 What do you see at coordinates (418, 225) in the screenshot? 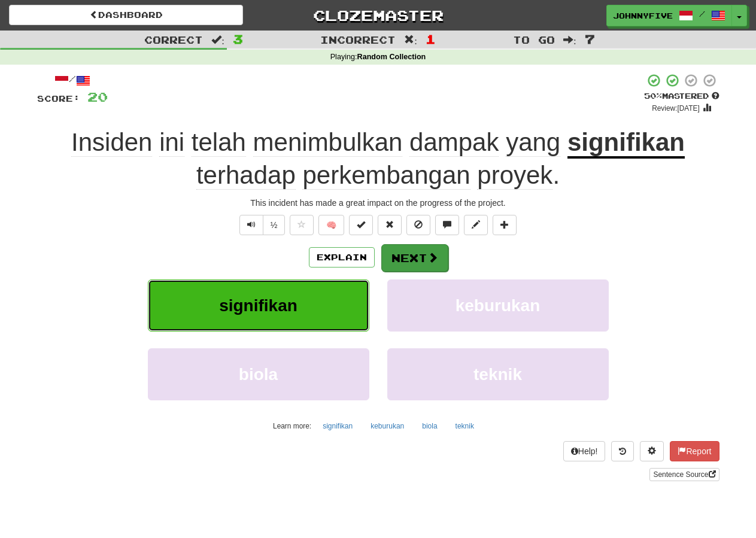
I see `button: Ignore sentence (alt+i)` at bounding box center [418, 225].